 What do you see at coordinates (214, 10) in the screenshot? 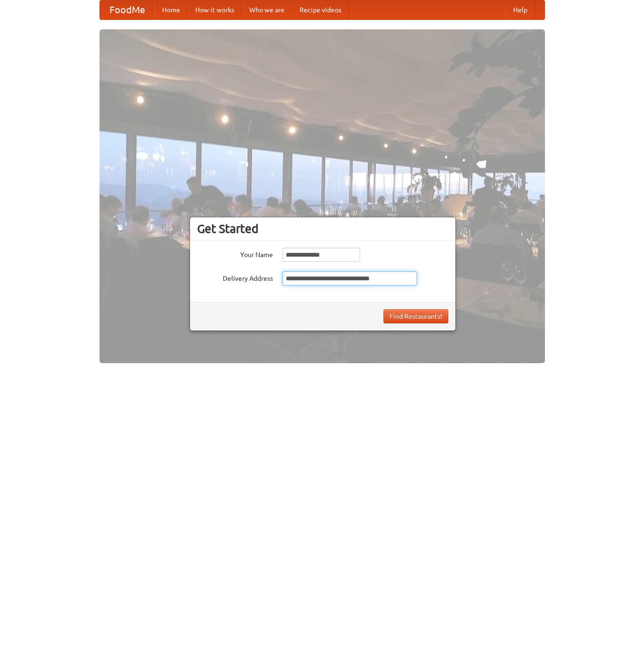
I see `a: How it works` at bounding box center [214, 10].